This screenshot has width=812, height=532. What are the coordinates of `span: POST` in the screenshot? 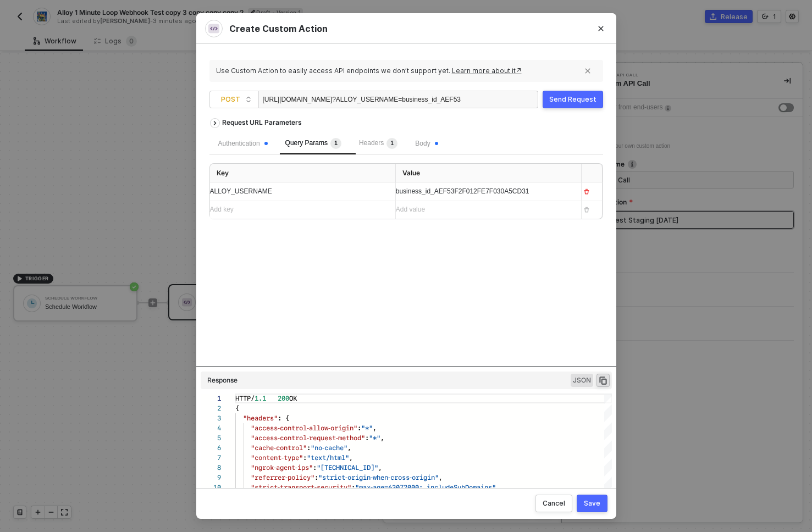 It's located at (236, 100).